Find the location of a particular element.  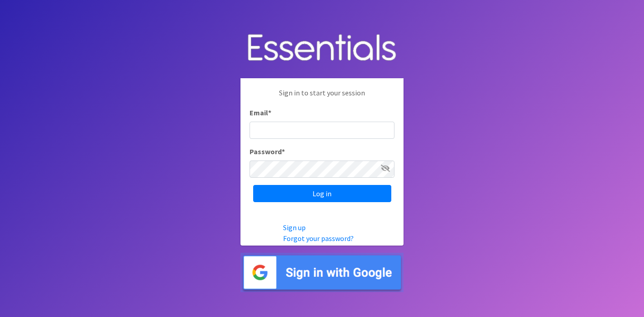

img: Sign in with Google is located at coordinates (322, 272).